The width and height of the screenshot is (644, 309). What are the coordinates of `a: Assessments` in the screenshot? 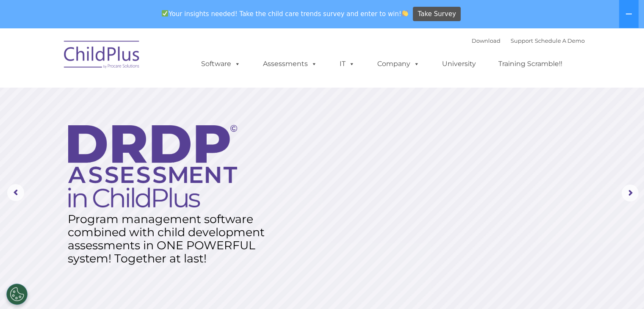 It's located at (290, 64).